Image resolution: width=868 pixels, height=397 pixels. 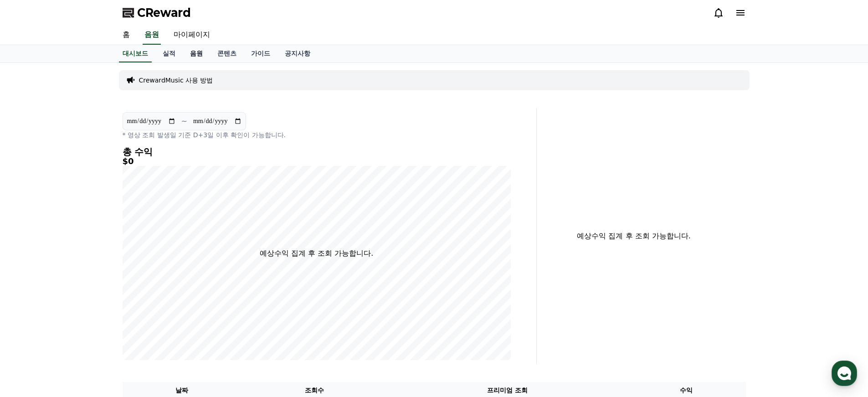 I want to click on p: CrewardMusic 사용 방법, so click(x=176, y=81).